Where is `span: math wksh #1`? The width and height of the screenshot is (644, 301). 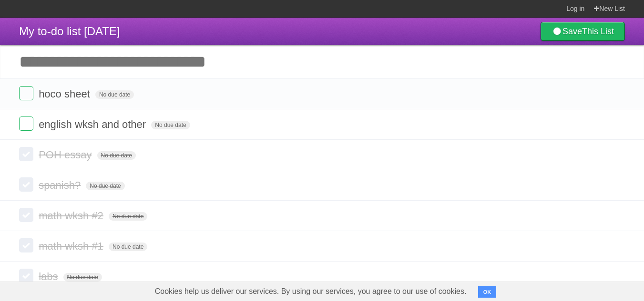 span: math wksh #1 is located at coordinates (72, 246).